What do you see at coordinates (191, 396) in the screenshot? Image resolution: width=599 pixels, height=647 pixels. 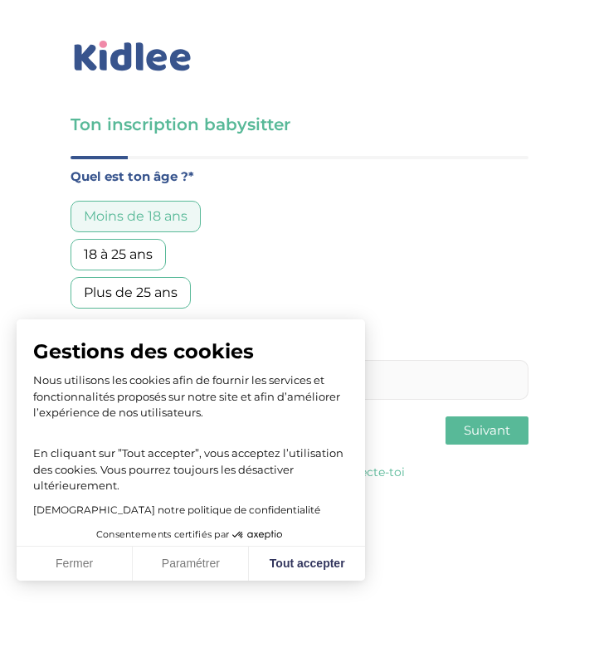 I see `p: Nous utilisons les cookies afin de fournir les services et fonctionnalités proposés sur notre sit...` at bounding box center [191, 396].